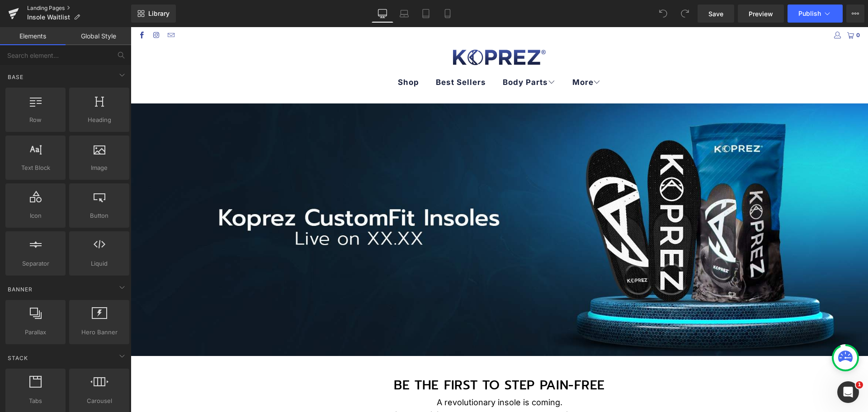 Image resolution: width=868 pixels, height=412 pixels. What do you see at coordinates (809, 14) in the screenshot?
I see `span: Publish` at bounding box center [809, 14].